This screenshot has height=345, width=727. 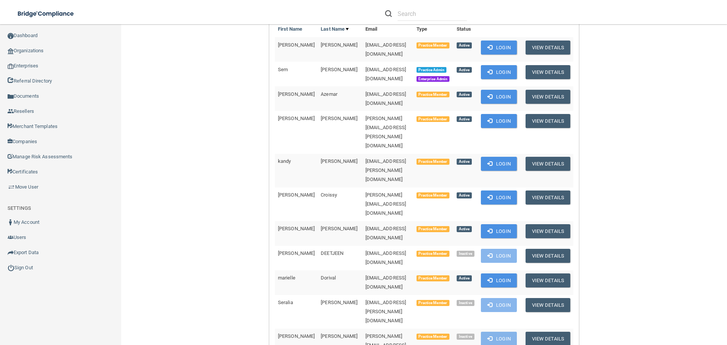 I want to click on span: Sem, so click(x=283, y=69).